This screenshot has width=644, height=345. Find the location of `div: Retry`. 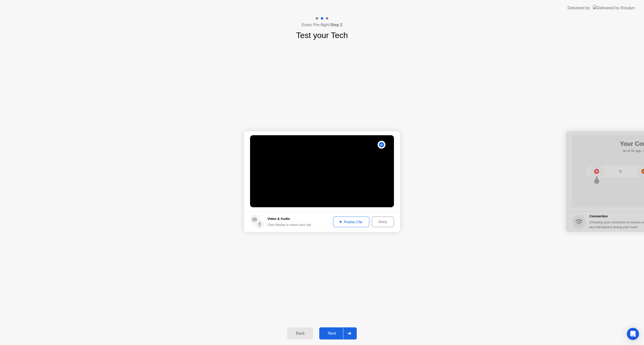

div: Retry is located at coordinates (383, 222).